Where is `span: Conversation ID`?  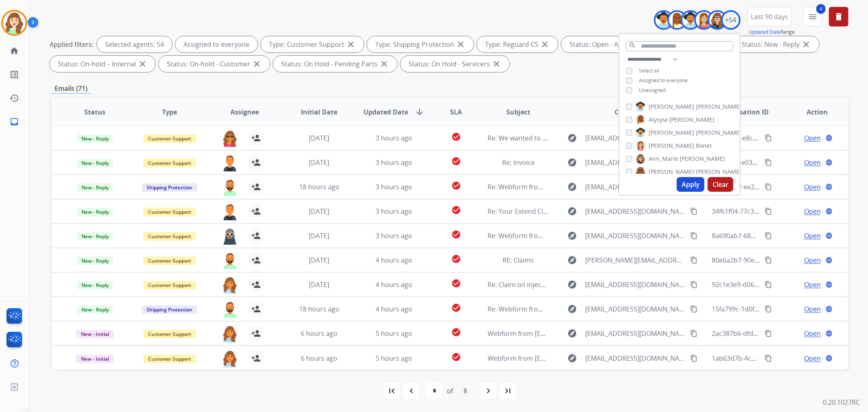 span: Conversation ID is located at coordinates (743, 112).